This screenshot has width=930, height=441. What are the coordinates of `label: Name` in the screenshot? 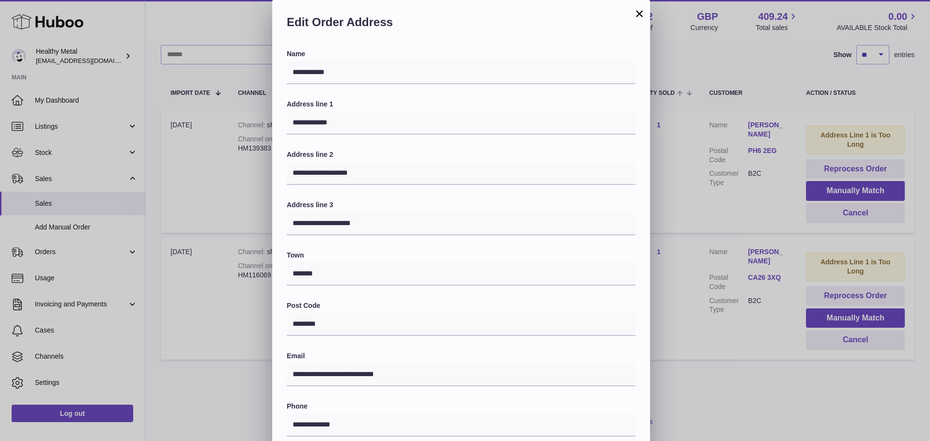 It's located at (461, 54).